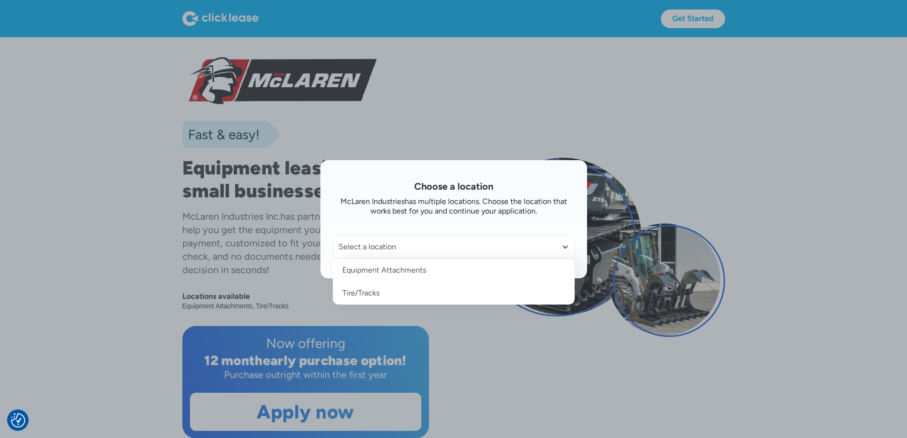 This screenshot has width=907, height=438. I want to click on img: Revisit consent button, so click(18, 420).